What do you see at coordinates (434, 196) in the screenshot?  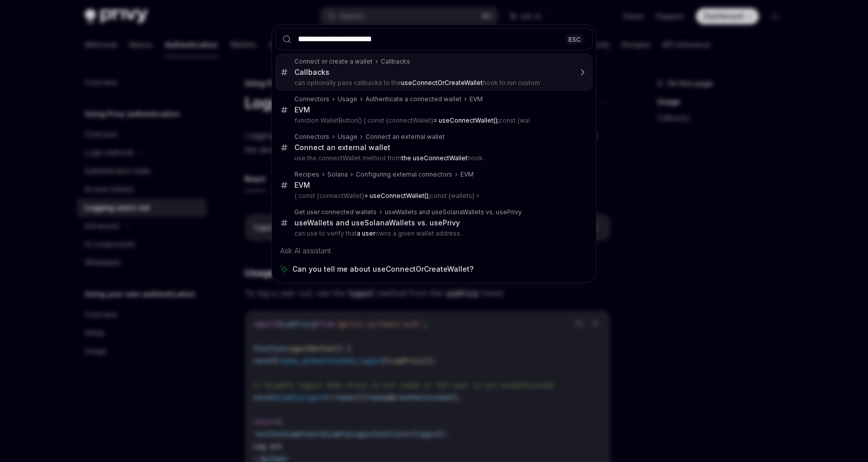 I see `p: { const {connectWallet} const {wallets} =` at bounding box center [434, 196].